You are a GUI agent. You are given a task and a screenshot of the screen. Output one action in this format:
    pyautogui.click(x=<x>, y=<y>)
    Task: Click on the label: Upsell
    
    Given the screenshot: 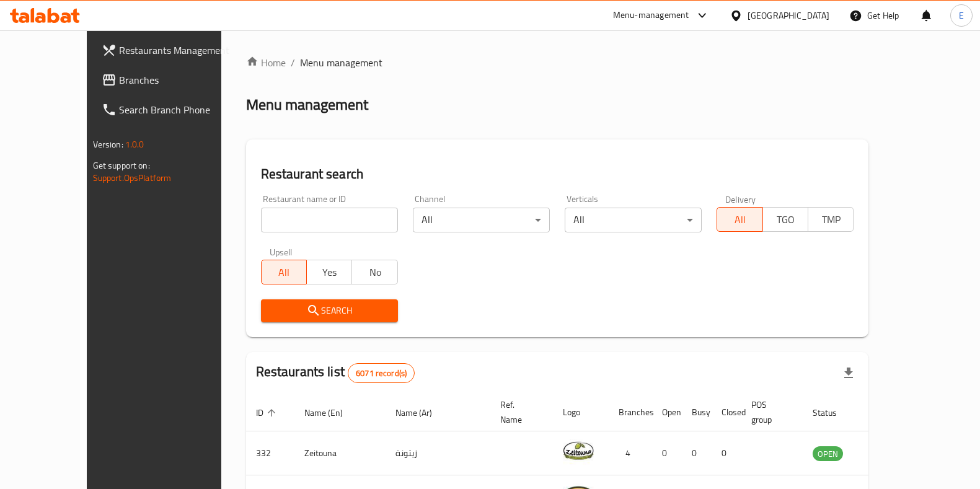 What is the action you would take?
    pyautogui.click(x=280, y=252)
    